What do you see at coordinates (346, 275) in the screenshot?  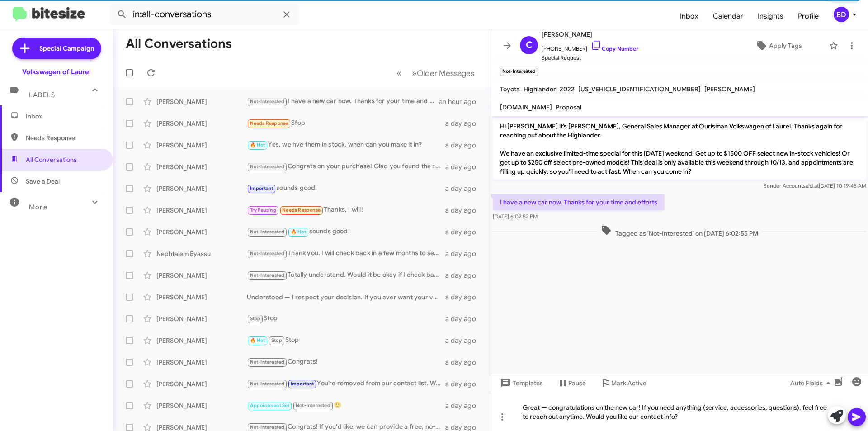 I see `div: Totally understand. Would it be okay if I check back in a few weeks or after your furlough ends? ...` at bounding box center [346, 275].